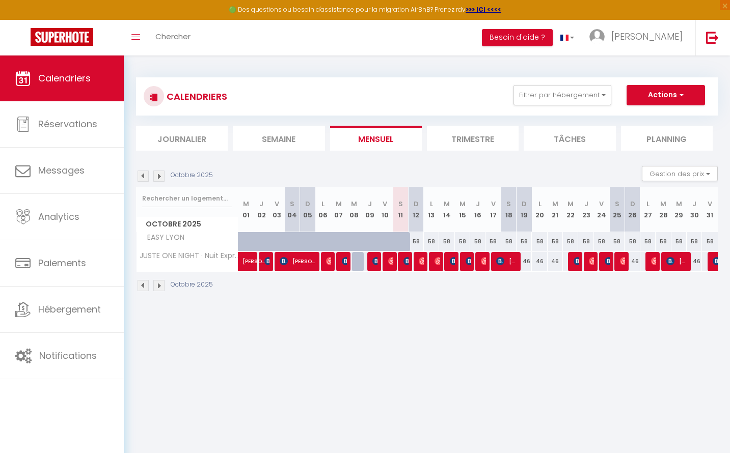 The height and width of the screenshot is (453, 730). I want to click on a: Chercher, so click(173, 38).